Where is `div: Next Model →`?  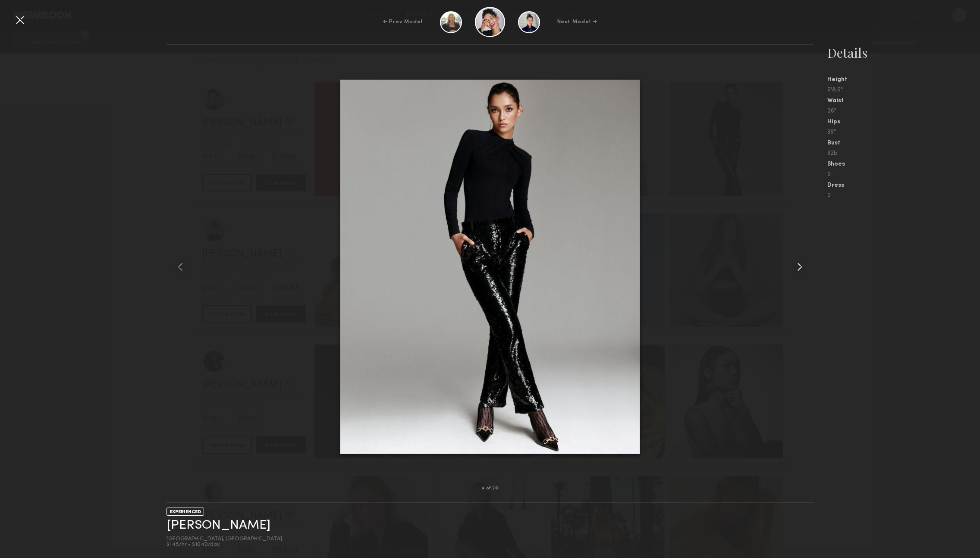 div: Next Model → is located at coordinates (577, 22).